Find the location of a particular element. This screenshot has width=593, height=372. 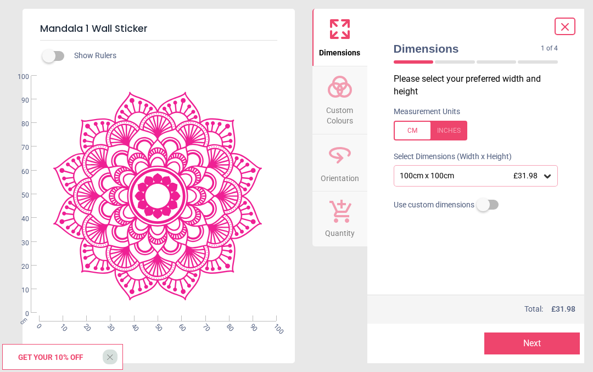

span: 1 of 4 is located at coordinates (549, 48).